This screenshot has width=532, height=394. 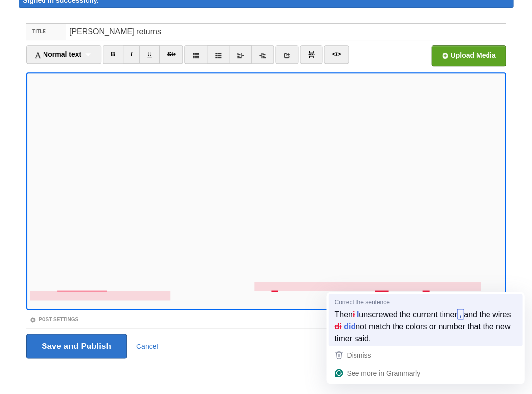 What do you see at coordinates (53, 319) in the screenshot?
I see `a: Post Settings` at bounding box center [53, 319].